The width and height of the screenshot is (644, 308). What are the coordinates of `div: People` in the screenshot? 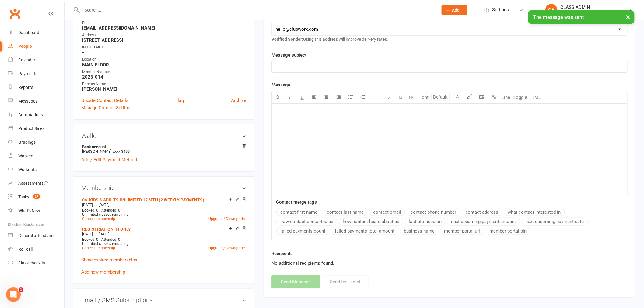 It's located at (25, 46).